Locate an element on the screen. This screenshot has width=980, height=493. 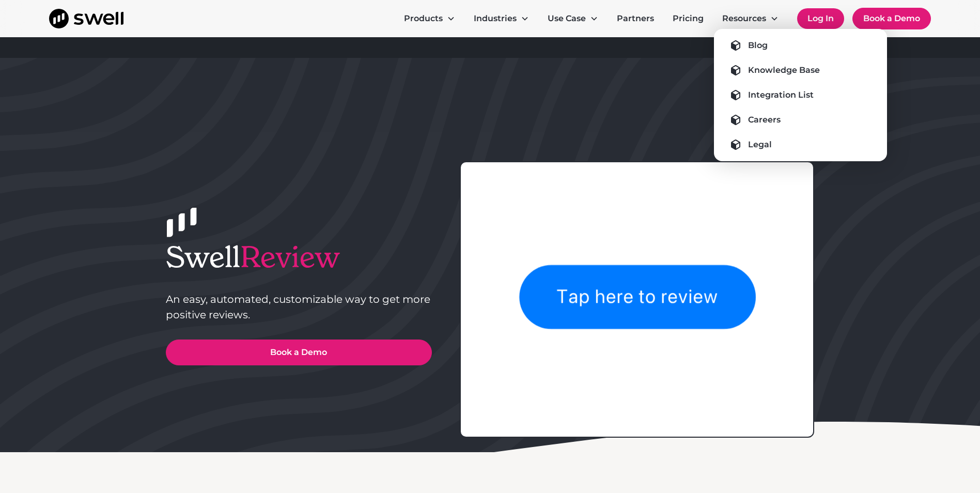
p: An easy, automated, customizable way to get more positive reviews. is located at coordinates (299, 307).